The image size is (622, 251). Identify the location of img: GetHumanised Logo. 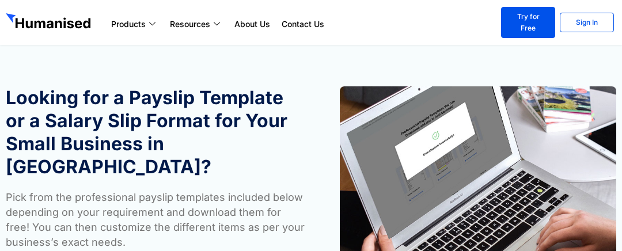
(50, 22).